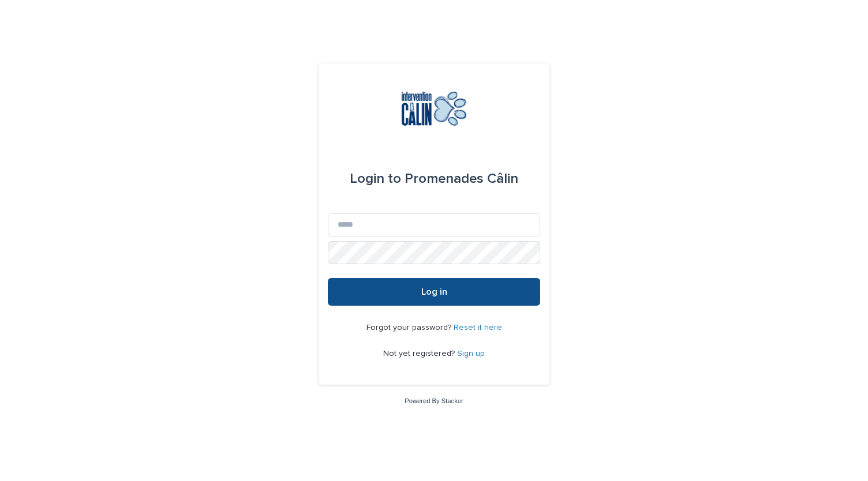  I want to click on span: Not yet registered?, so click(420, 354).